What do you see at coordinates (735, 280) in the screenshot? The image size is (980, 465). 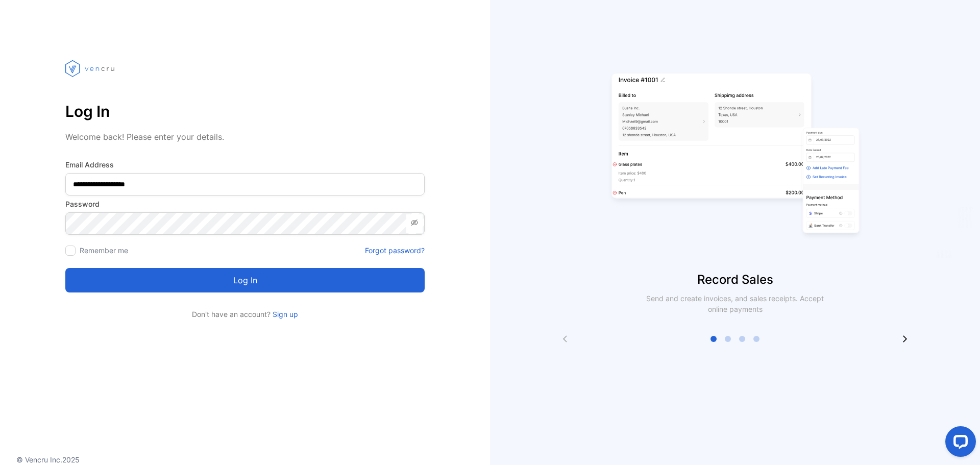 I see `p: Record Sales` at bounding box center [735, 280].